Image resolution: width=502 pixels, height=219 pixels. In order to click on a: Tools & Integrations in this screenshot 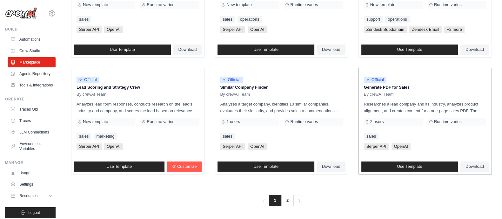, I will do `click(31, 85)`.